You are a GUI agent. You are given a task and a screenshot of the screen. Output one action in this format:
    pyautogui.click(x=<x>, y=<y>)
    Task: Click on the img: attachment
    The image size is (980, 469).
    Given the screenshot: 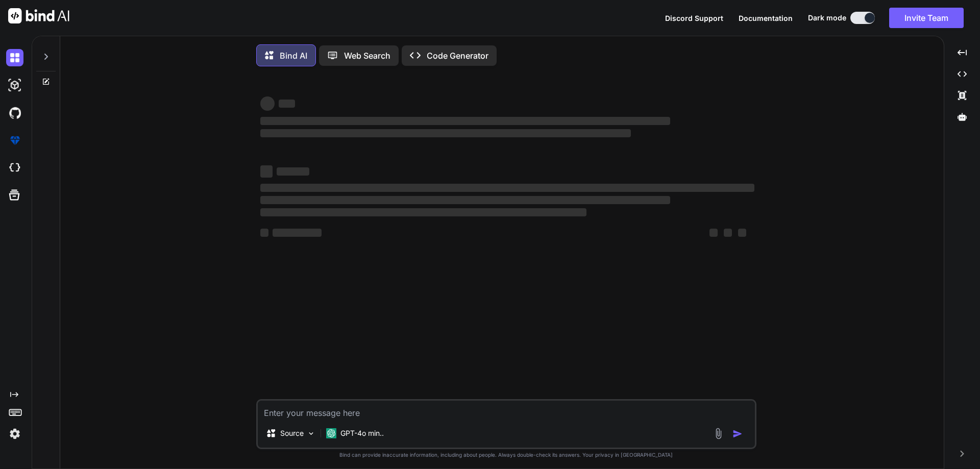 What is the action you would take?
    pyautogui.click(x=718, y=433)
    